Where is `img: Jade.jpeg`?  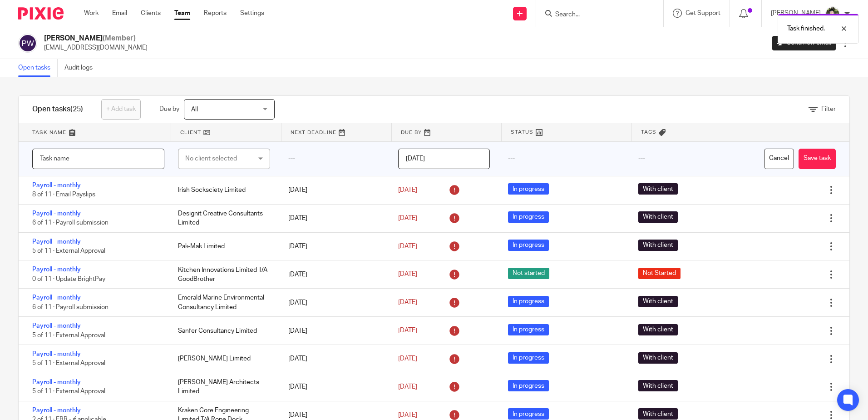 img: Jade.jpeg is located at coordinates (832, 13).